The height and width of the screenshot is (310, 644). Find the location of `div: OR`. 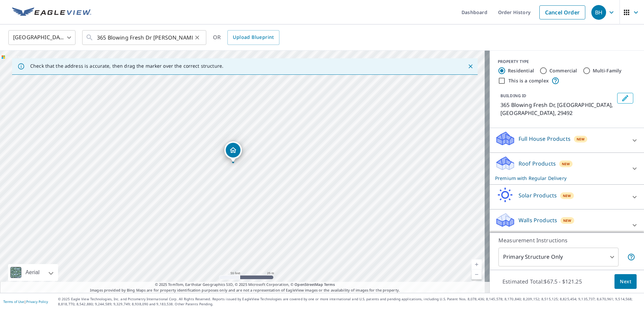

div: OR is located at coordinates (246, 38).